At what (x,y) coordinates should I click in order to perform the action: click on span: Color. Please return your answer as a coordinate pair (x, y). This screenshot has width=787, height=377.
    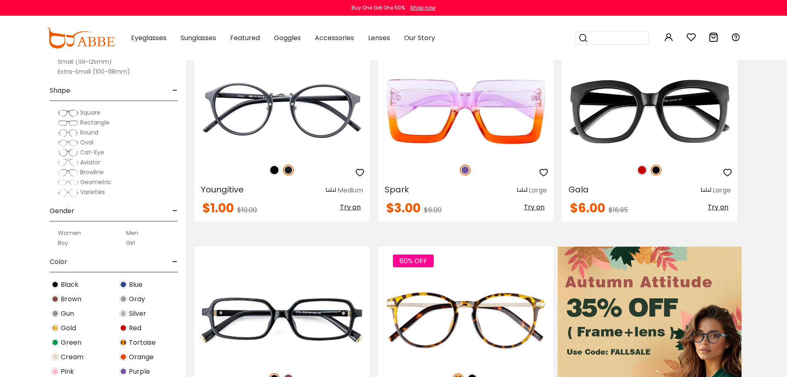
    Looking at the image, I should click on (58, 262).